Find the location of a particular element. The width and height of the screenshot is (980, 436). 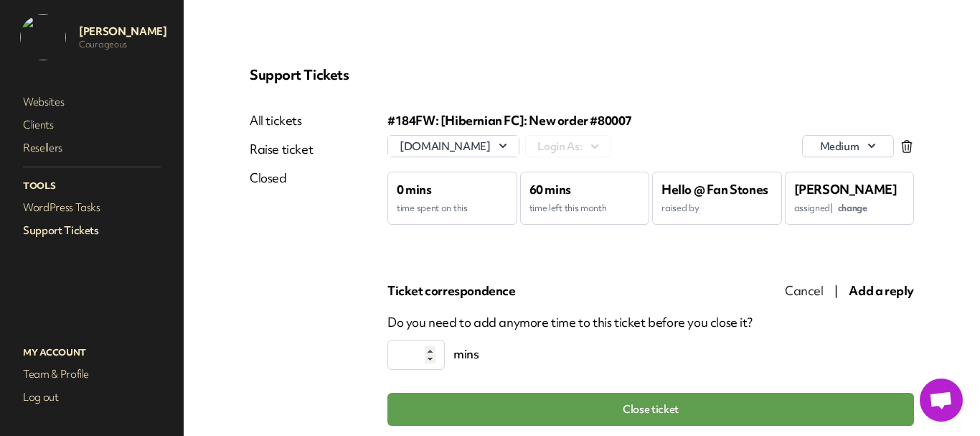

div: Click to change priority is located at coordinates (848, 146).